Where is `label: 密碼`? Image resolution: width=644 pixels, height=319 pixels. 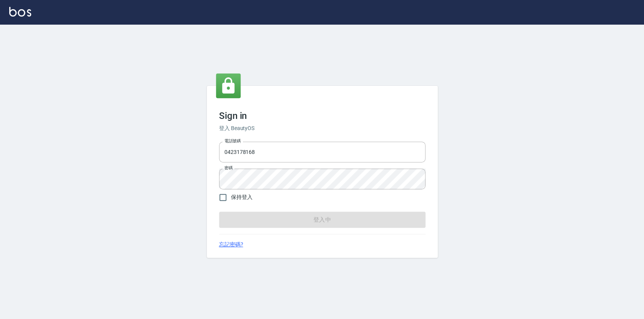 label: 密碼 is located at coordinates (228, 168).